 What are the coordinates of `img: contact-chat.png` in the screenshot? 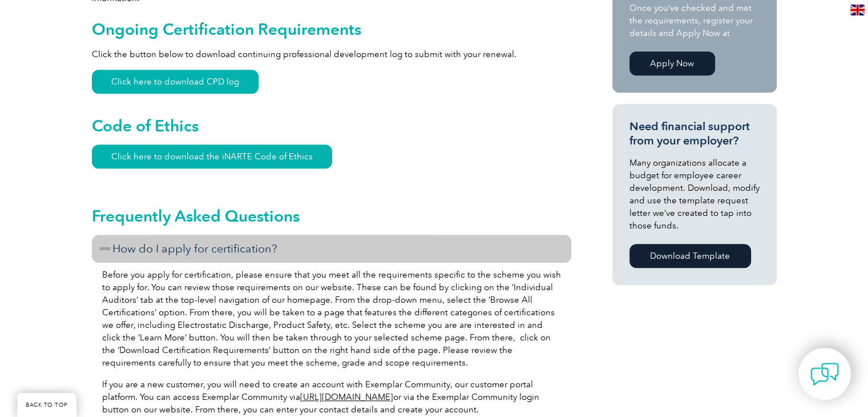 It's located at (825, 374).